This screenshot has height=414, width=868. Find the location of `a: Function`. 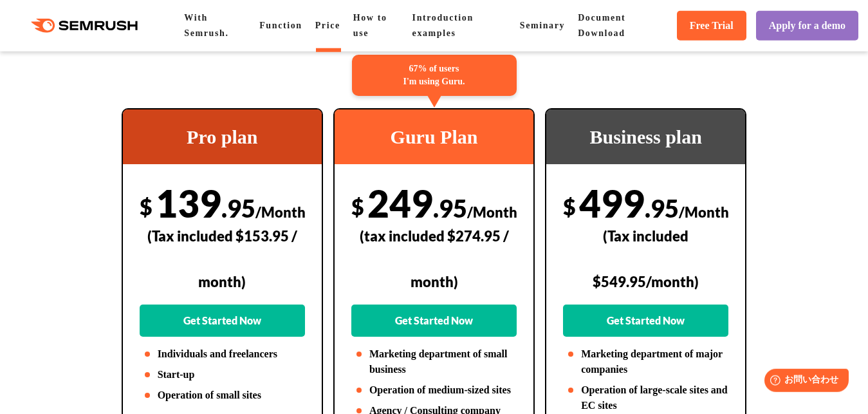

a: Function is located at coordinates (281, 25).